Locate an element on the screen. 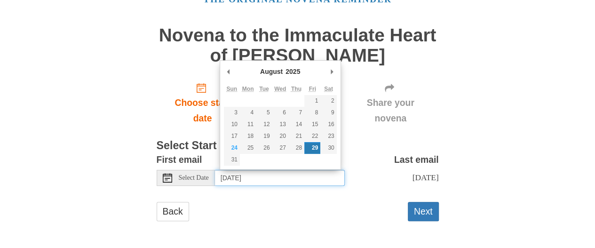 This screenshot has height=248, width=595. a: Choose start date is located at coordinates (203, 103).